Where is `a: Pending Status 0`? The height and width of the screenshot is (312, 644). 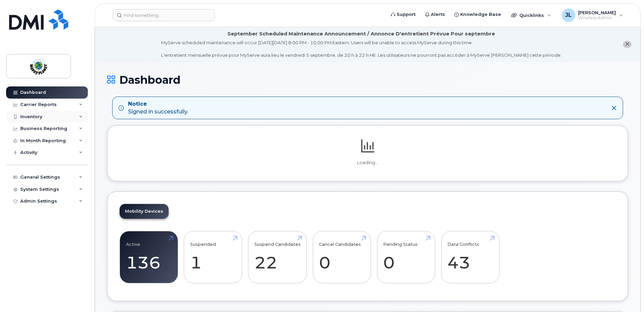
a: Pending Status 0 is located at coordinates (406, 257).